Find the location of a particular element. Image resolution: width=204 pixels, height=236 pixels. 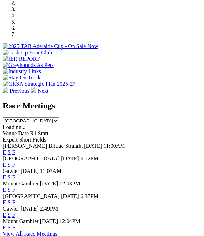

span: 2:49PM is located at coordinates (49, 208).